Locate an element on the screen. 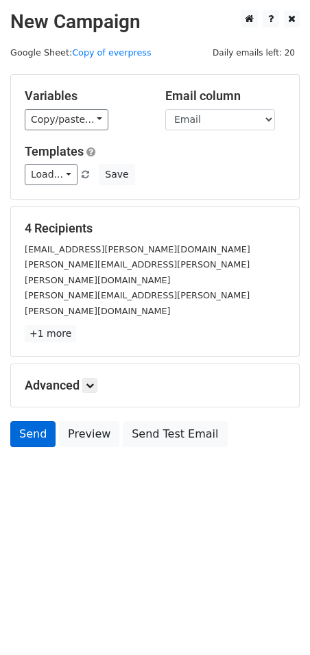 The image size is (310, 655). a: Daily emails left: 20 is located at coordinates (254, 52).